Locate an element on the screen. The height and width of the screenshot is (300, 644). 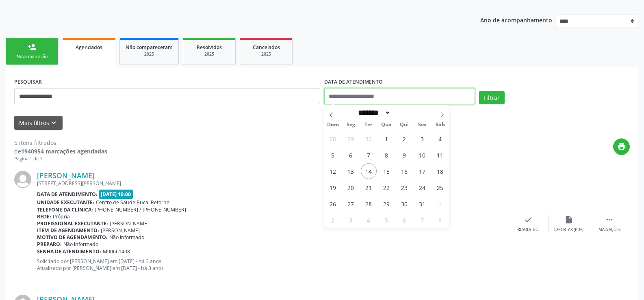
label: DATA DE ATENDIMENTO is located at coordinates (354, 81).